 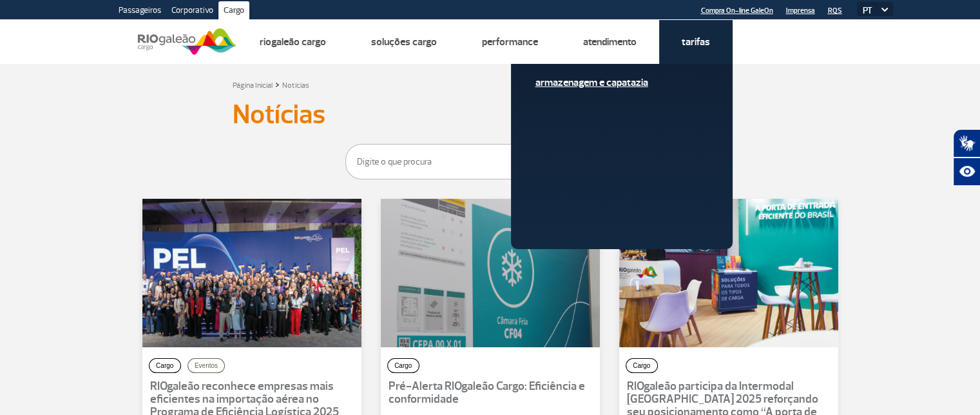 What do you see at coordinates (206, 365) in the screenshot?
I see `button: Eventos` at bounding box center [206, 365].